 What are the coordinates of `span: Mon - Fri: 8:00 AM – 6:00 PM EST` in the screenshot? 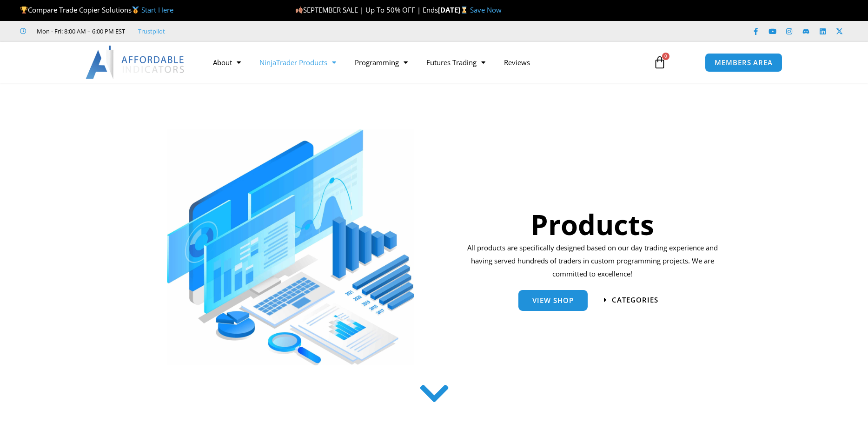 It's located at (80, 31).